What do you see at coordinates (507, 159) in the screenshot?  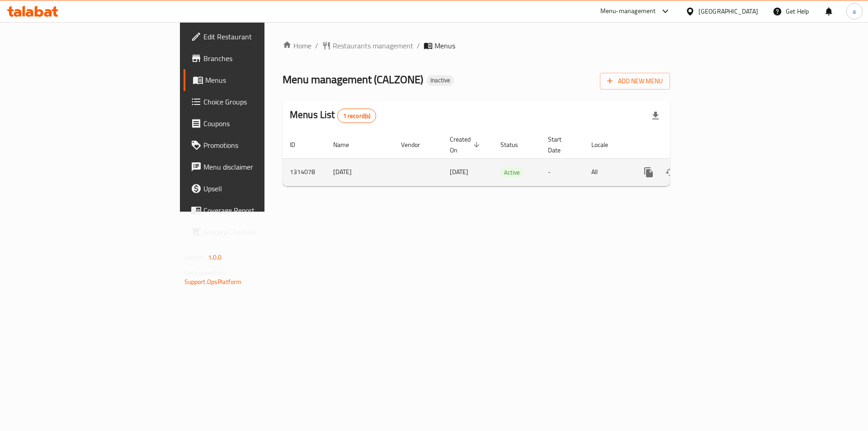 I see `table: enhanced table` at bounding box center [507, 159].